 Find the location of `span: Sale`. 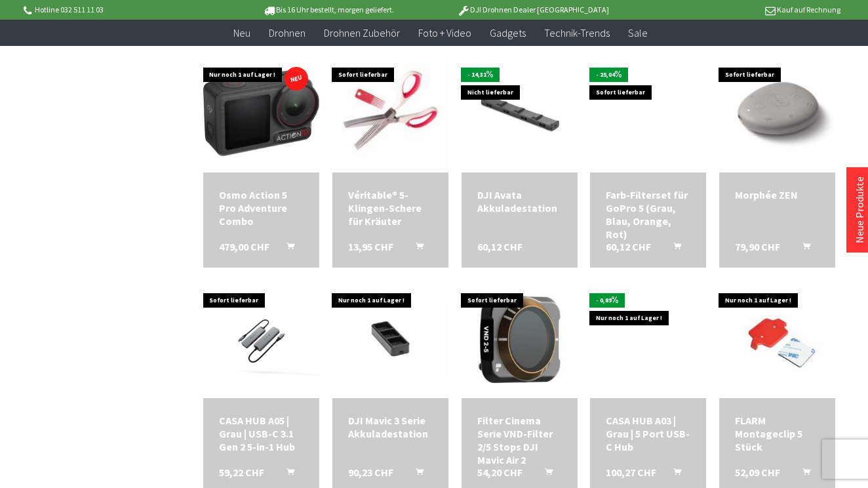

span: Sale is located at coordinates (638, 33).